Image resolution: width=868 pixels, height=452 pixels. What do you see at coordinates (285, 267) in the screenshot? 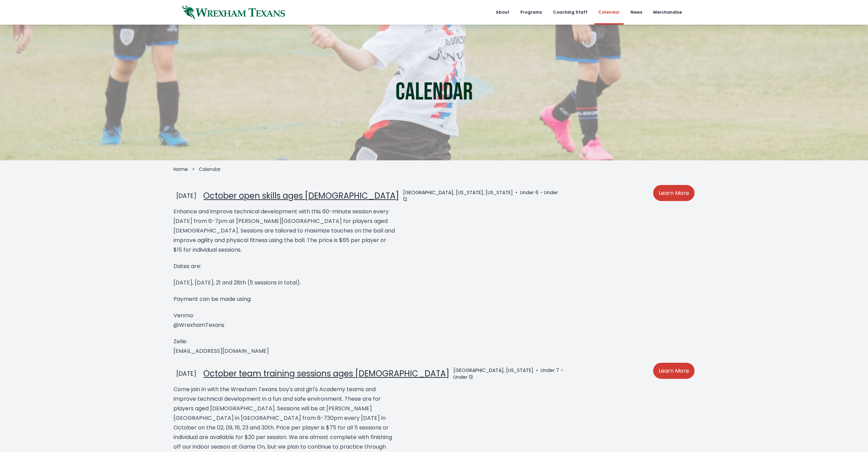
I see `p: Dates are:` at bounding box center [285, 267].